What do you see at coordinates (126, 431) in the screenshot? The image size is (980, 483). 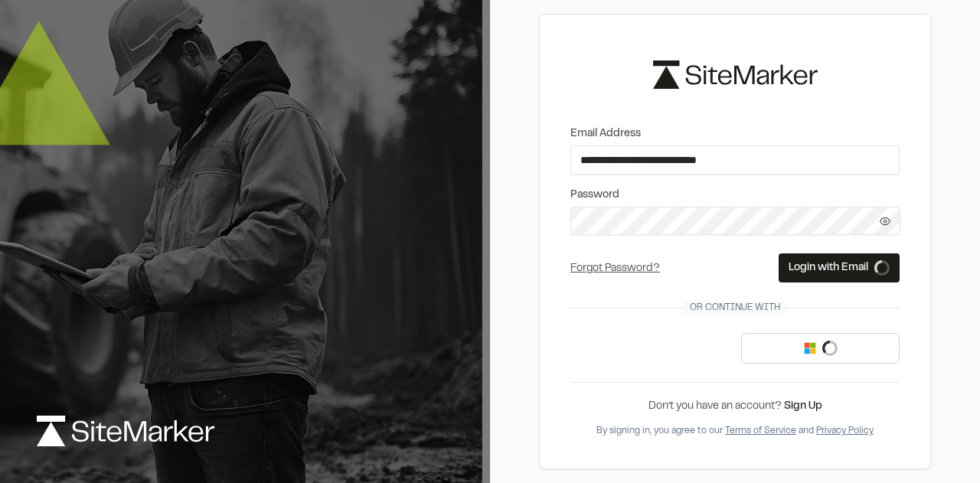 I see `img: logo-white-rebrand.svg` at bounding box center [126, 431].